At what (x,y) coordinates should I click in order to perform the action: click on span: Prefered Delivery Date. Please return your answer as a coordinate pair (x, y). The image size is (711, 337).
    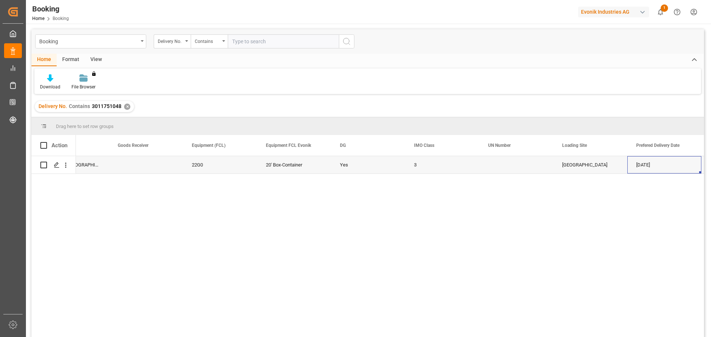
    Looking at the image, I should click on (658, 146).